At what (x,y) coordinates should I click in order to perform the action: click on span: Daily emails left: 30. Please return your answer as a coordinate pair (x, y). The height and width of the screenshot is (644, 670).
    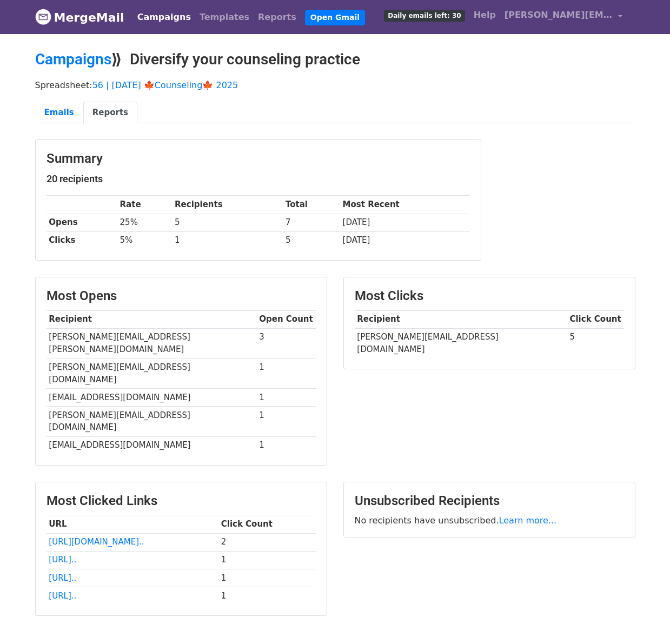
    Looking at the image, I should click on (424, 16).